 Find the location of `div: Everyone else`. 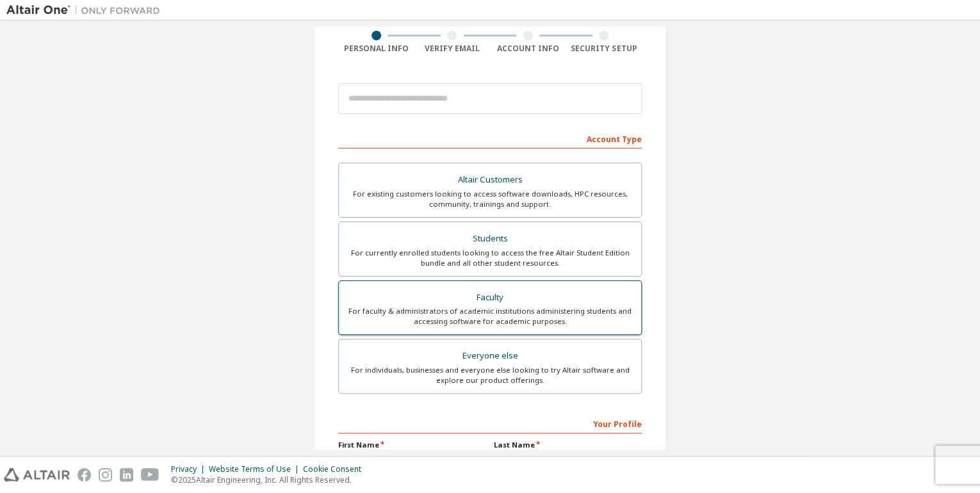

div: Everyone else is located at coordinates (490, 356).